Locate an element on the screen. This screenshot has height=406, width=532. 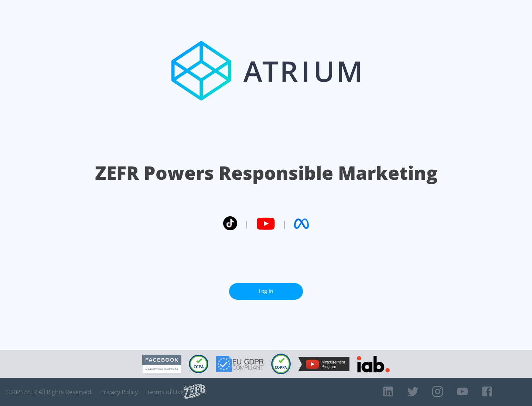
a: Log In is located at coordinates (266, 291).